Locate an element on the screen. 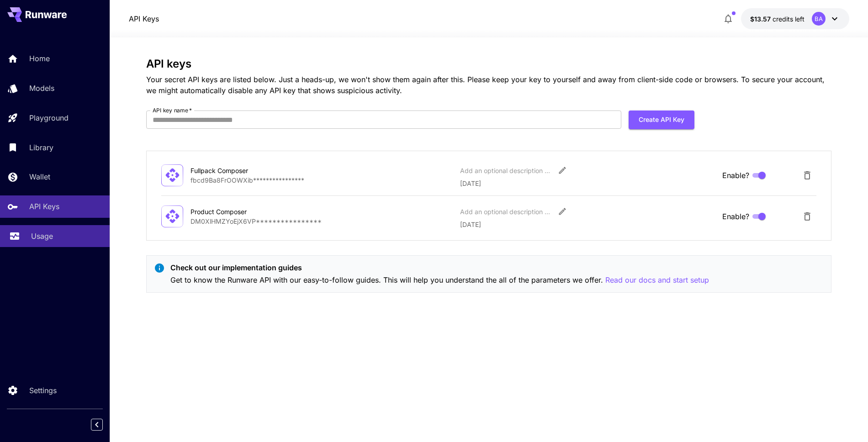 Image resolution: width=868 pixels, height=442 pixels. button: Create API Key is located at coordinates (662, 119).